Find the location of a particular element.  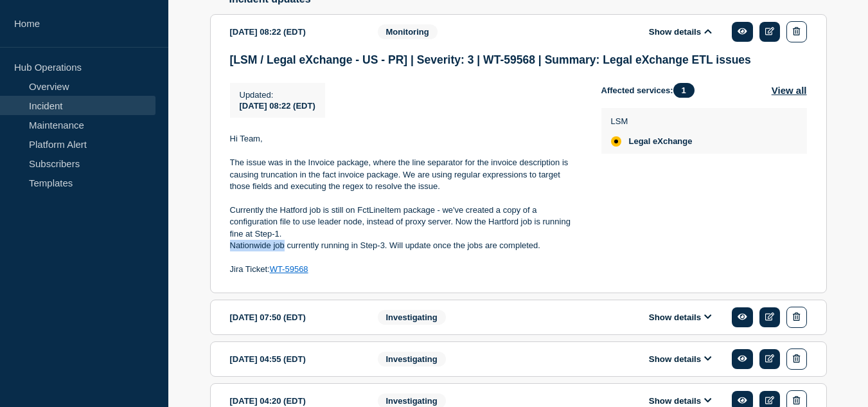

p: LSM is located at coordinates (651, 121).